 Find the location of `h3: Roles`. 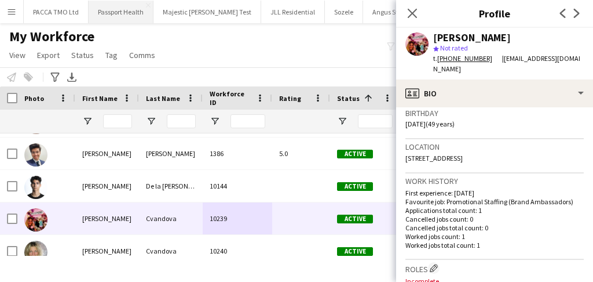

h3: Roles is located at coordinates (495, 268).